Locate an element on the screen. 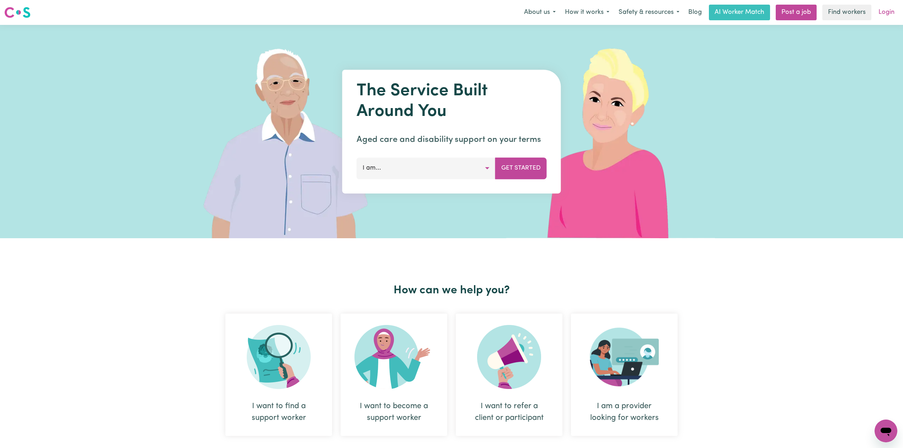 The width and height of the screenshot is (903, 448). a: Post a job is located at coordinates (796, 12).